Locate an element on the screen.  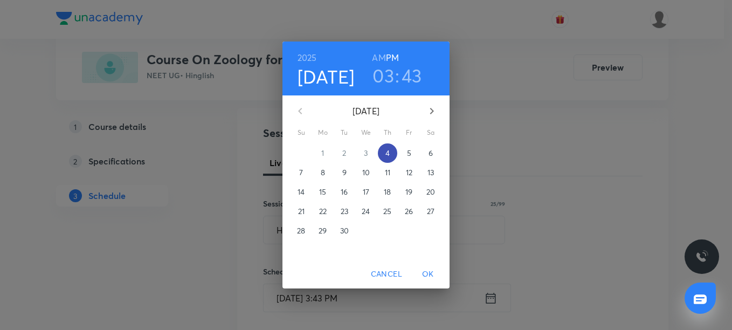
button: 43 is located at coordinates (412, 75).